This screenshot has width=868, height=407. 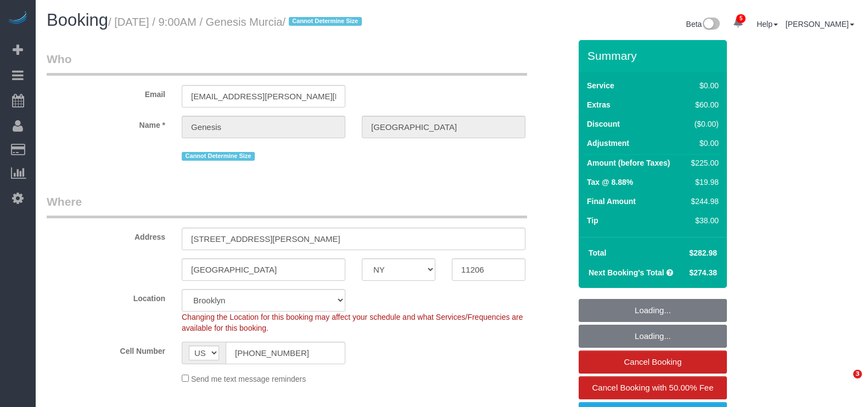 I want to click on div: $60.00, so click(x=703, y=105).